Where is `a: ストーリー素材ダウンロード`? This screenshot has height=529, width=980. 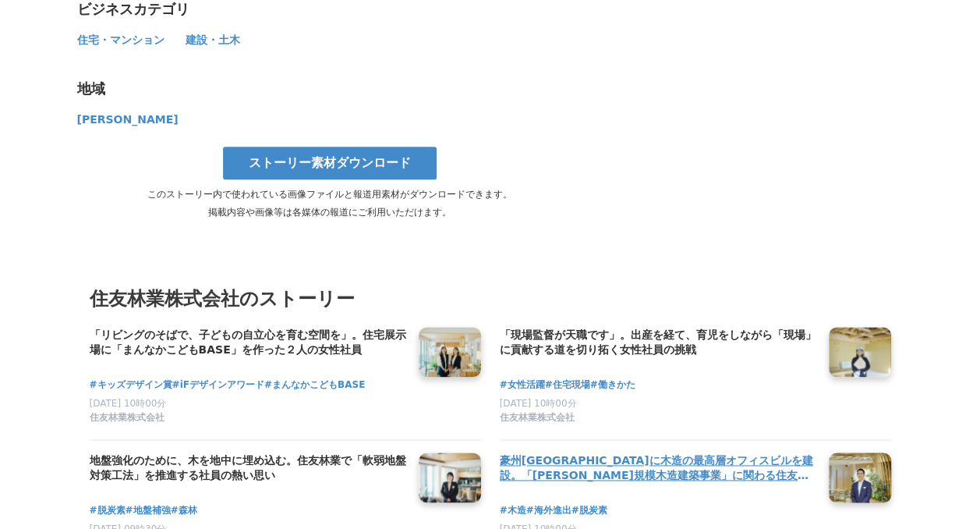
a: ストーリー素材ダウンロード is located at coordinates (330, 163).